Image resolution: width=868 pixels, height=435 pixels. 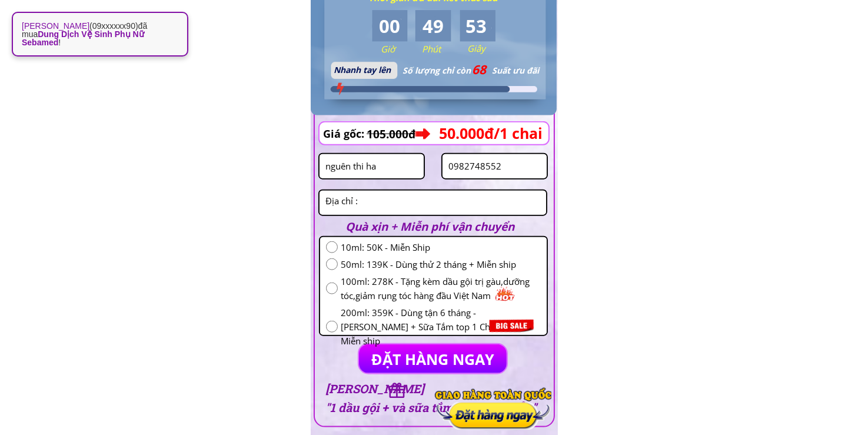 What do you see at coordinates (471, 70) in the screenshot?
I see `span: Số lượng chỉ còn Suất ưu đãi` at bounding box center [471, 70].